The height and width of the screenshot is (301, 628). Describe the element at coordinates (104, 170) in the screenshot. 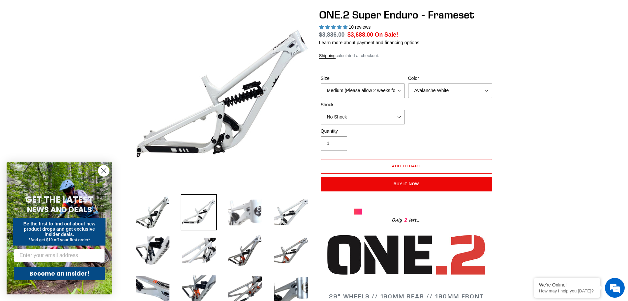

I see `button: Close dialog` at that location.